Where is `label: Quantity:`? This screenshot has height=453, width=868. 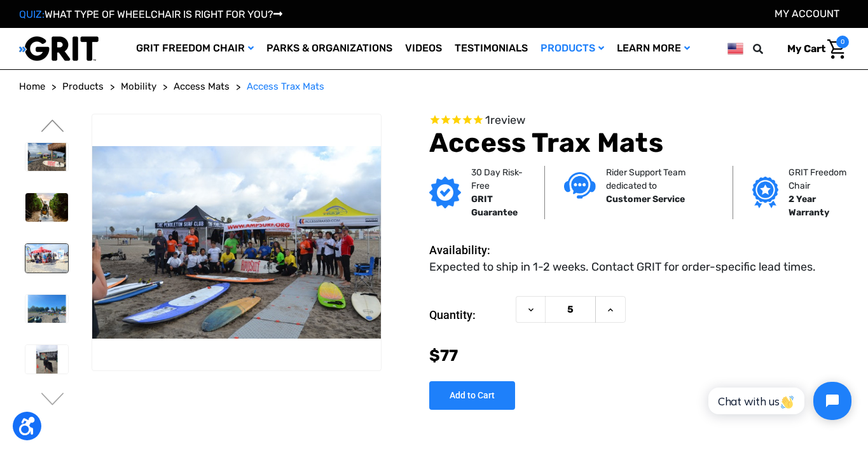 label: Quantity: is located at coordinates (469, 315).